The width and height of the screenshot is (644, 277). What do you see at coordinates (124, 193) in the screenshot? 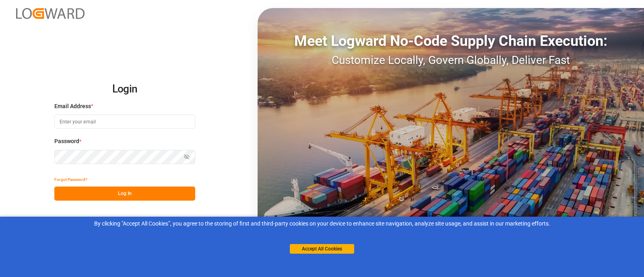
I see `button: Log In` at bounding box center [124, 193].